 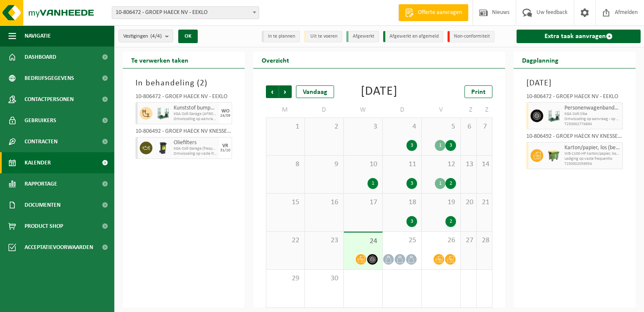 I want to click on div: 24/09, so click(x=225, y=116).